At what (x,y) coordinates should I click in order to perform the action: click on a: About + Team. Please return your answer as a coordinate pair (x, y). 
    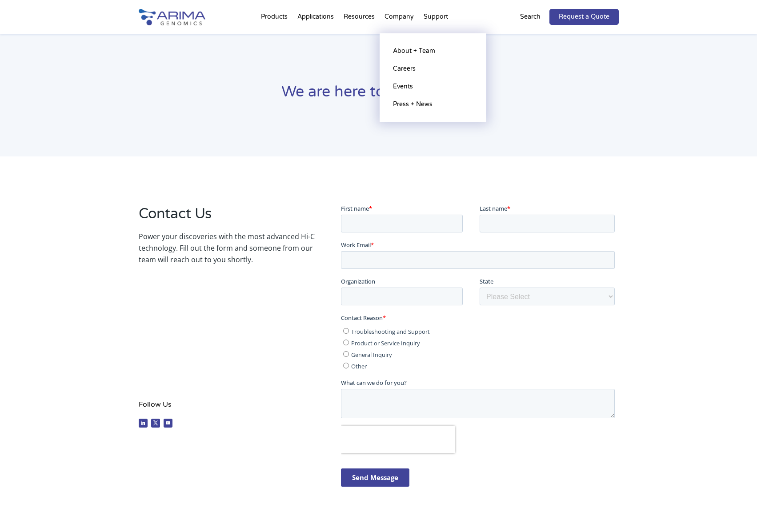
    Looking at the image, I should click on (433, 51).